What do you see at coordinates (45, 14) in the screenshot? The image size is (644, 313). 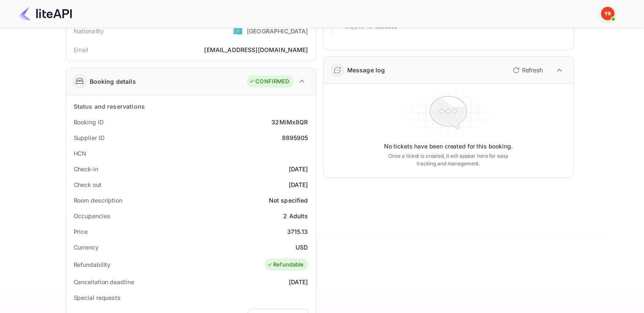 I see `img: LiteAPI Logo` at bounding box center [45, 14].